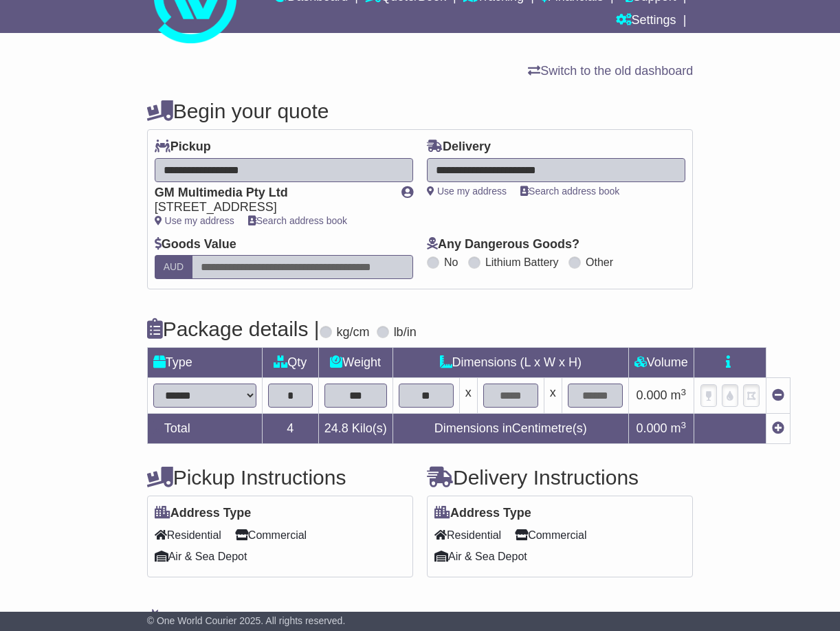  I want to click on h4: Delivery Instructions, so click(559, 477).